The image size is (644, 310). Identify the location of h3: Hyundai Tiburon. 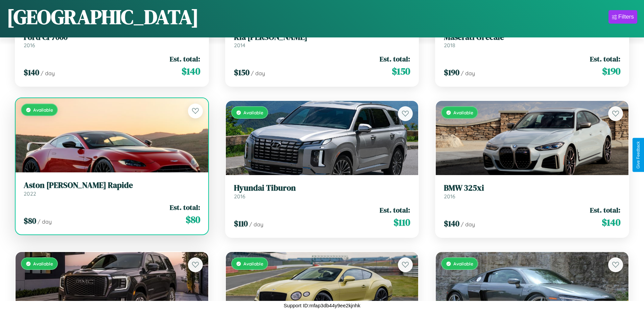
(322, 188).